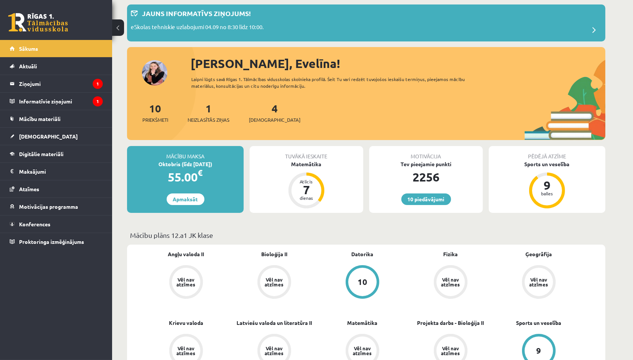  Describe the element at coordinates (426, 199) in the screenshot. I see `a: 10 piedāvājumi` at that location.